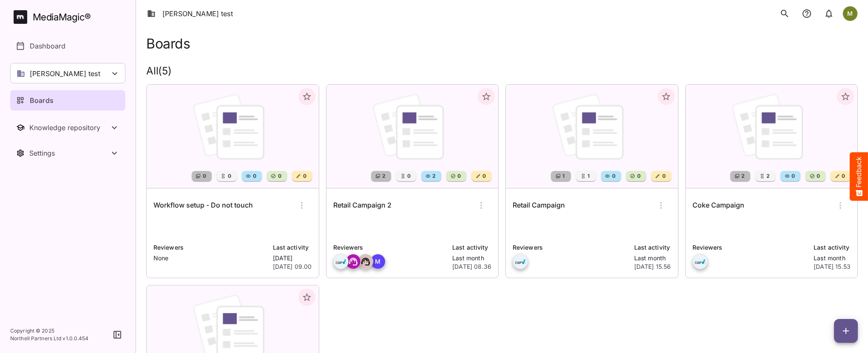 This screenshot has width=868, height=353. What do you see at coordinates (68, 46) in the screenshot?
I see `a: Dashboard` at bounding box center [68, 46].